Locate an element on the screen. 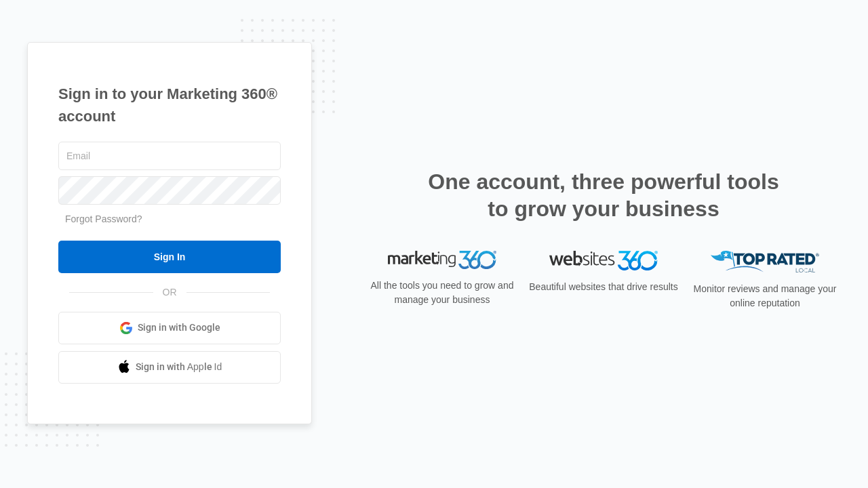 The height and width of the screenshot is (488, 868). img: Top Rated Local is located at coordinates (765, 262).